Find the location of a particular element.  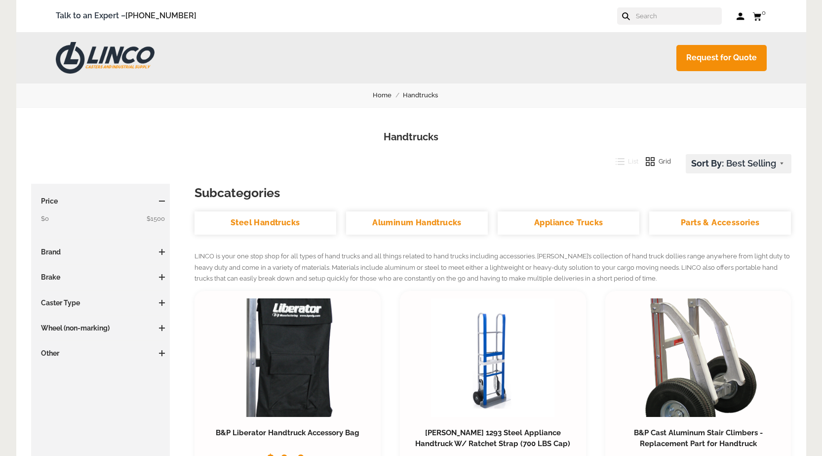

span: 0 is located at coordinates (764, 12).